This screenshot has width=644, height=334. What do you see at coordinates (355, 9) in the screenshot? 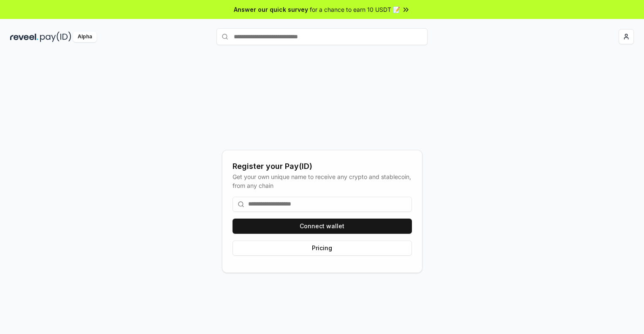
I see `span: for a chance to earn 10 USDT 📝` at bounding box center [355, 9].